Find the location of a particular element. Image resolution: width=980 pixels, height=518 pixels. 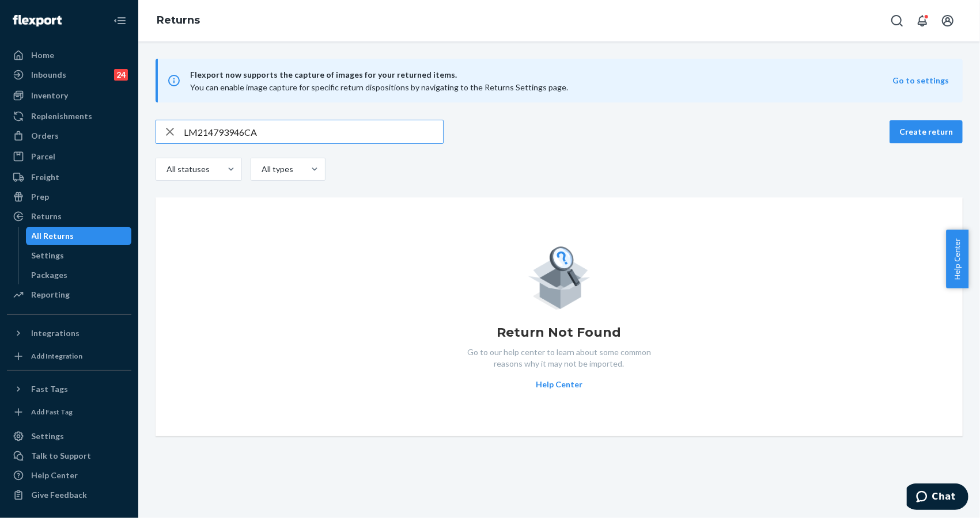

div: Give Feedback is located at coordinates (59, 495).